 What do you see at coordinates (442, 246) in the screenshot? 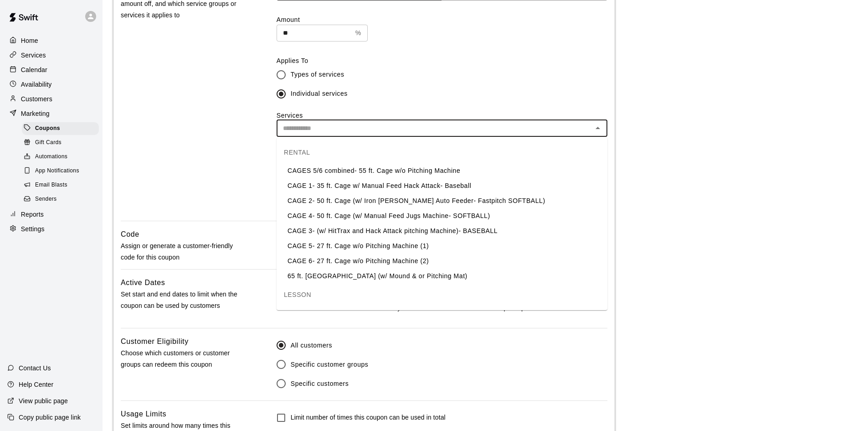
I see `li: CAGE 5- 27 ft. Cage w/o Pitching Machine (1)` at bounding box center [442, 246].